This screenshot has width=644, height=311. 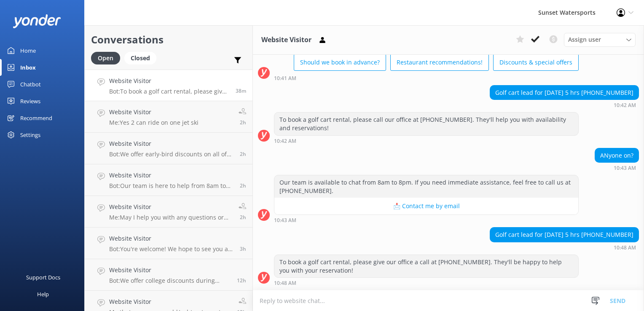 What do you see at coordinates (169, 180) in the screenshot?
I see `a: Website VisitorBot:Our team is here to help from 8am to 8pm! You can also give us a call at [PHON...` at bounding box center [169, 180].